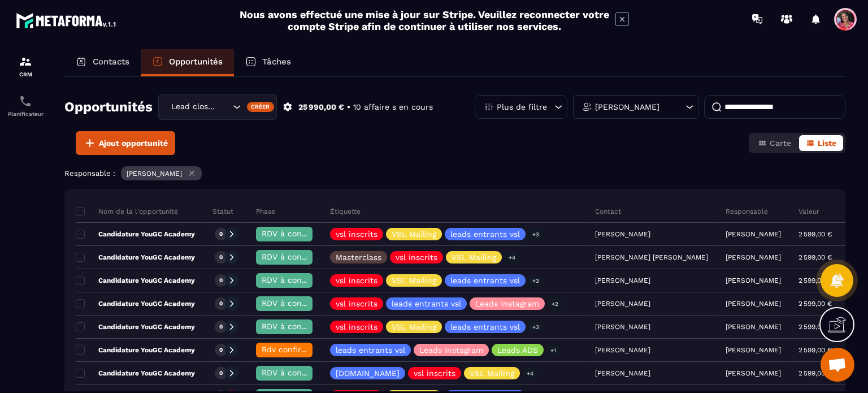 The image size is (868, 393). I want to click on p: 25 990,00 €, so click(321, 107).